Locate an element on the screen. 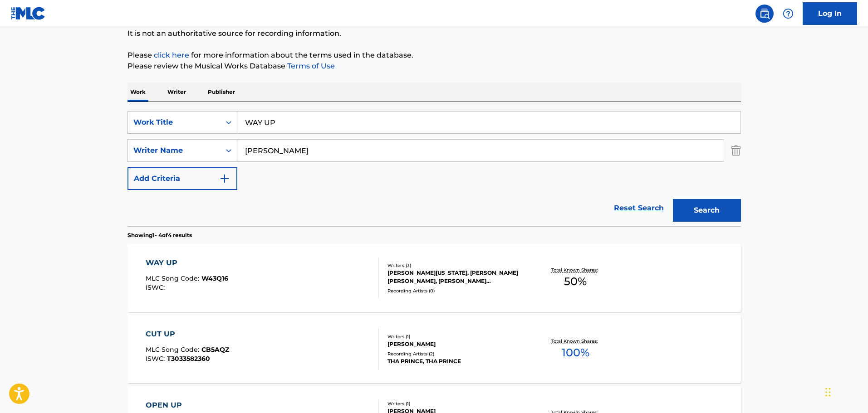 This screenshot has height=413, width=868. p: Please review the Musical Works Database is located at coordinates (434, 66).